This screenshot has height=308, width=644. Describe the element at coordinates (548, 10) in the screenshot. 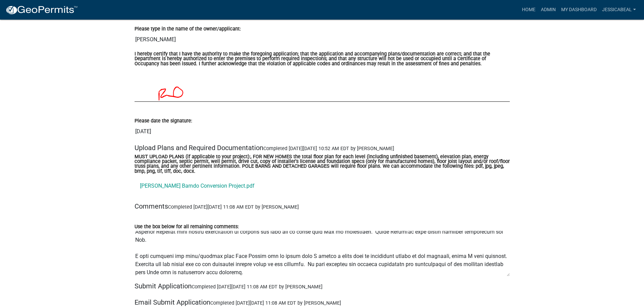

I see `a: Admin` at that location.